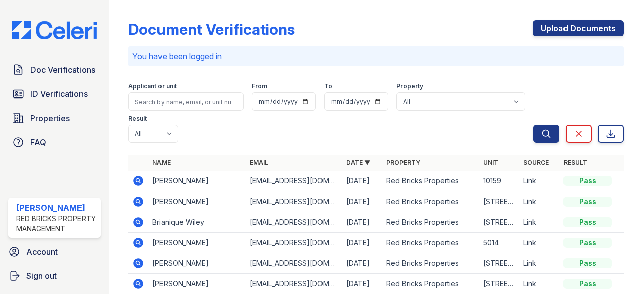 The height and width of the screenshot is (294, 644). What do you see at coordinates (196, 223) in the screenshot?
I see `td: Brianique Wiley` at bounding box center [196, 223].